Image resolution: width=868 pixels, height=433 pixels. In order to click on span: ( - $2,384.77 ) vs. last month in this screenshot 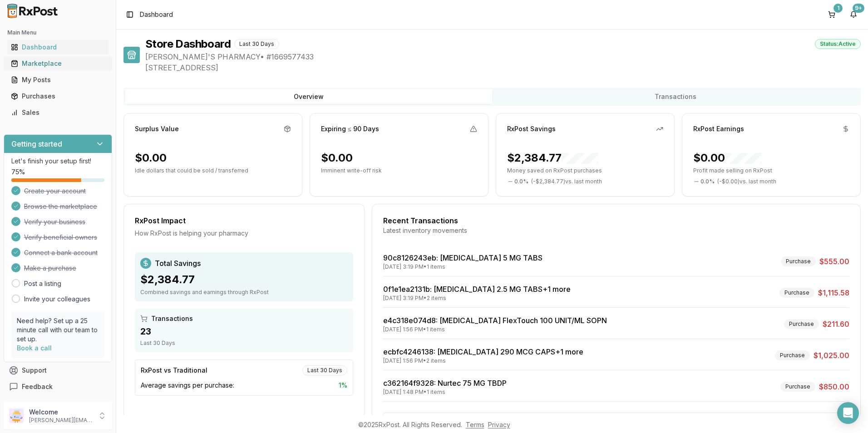, I will do `click(567, 181)`.